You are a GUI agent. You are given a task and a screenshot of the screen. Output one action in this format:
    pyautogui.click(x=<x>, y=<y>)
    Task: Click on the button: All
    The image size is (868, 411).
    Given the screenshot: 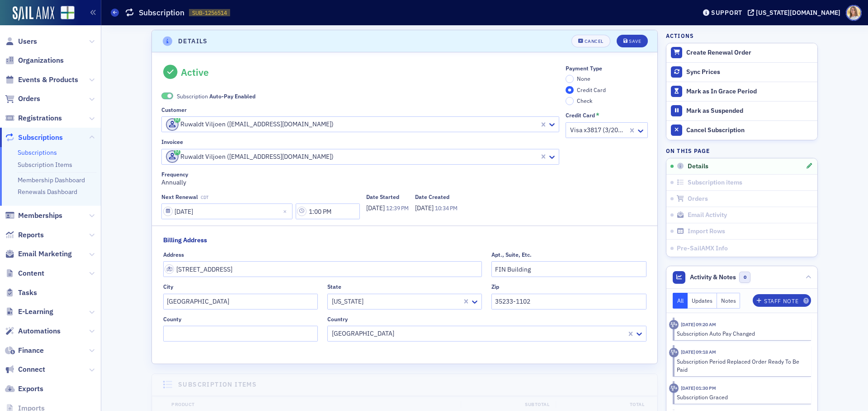 What is the action you would take?
    pyautogui.click(x=680, y=301)
    